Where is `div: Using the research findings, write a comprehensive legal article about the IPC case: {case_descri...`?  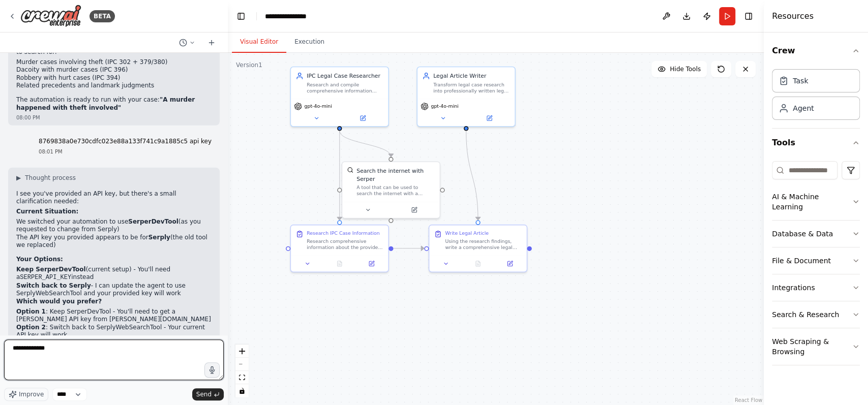 div: Using the research findings, write a comprehensive legal article about the IPC case: {case_descri... is located at coordinates (483, 244).